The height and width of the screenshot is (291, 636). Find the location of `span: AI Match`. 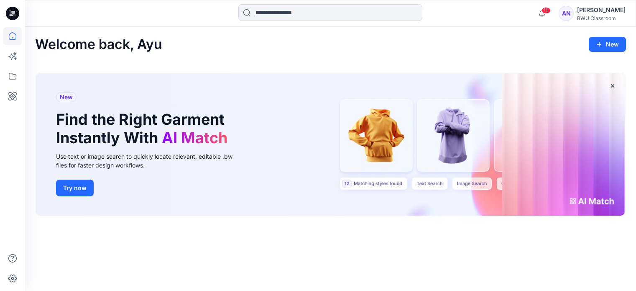

span: AI Match is located at coordinates (195, 138).